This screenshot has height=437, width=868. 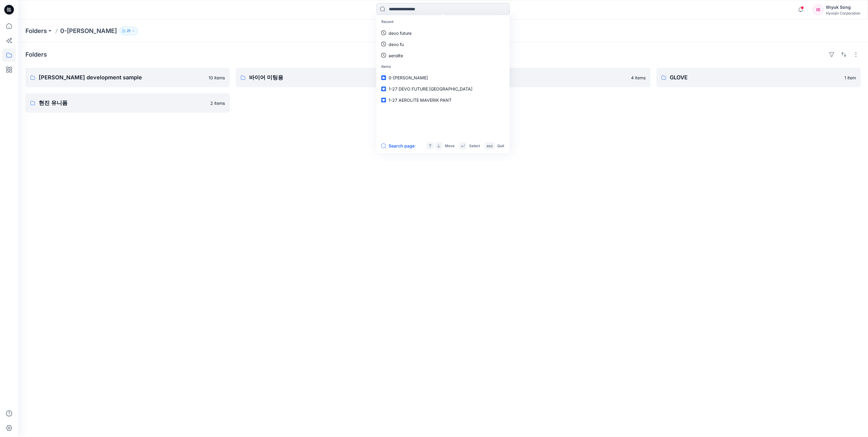 What do you see at coordinates (449, 146) in the screenshot?
I see `p: Move` at bounding box center [449, 146].